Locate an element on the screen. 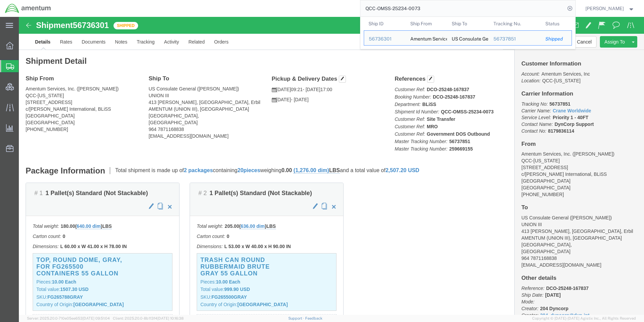  th: Ship To is located at coordinates (468, 23).